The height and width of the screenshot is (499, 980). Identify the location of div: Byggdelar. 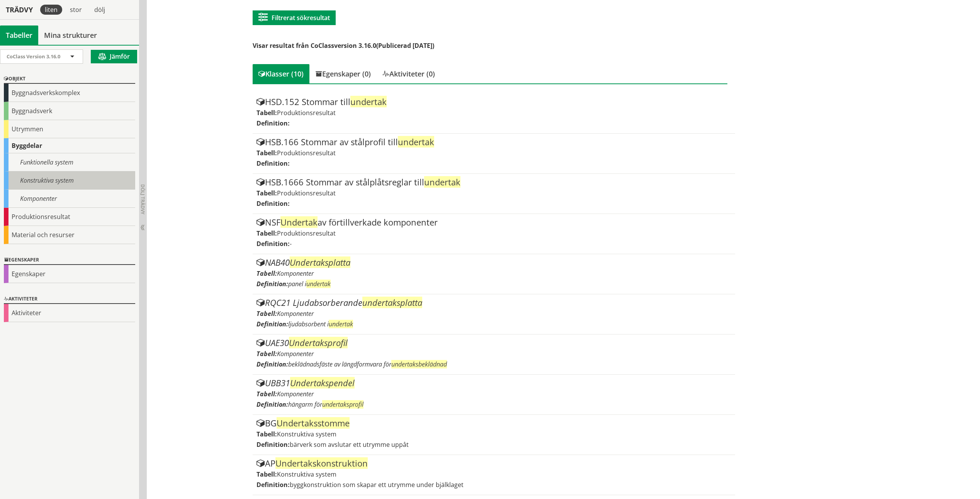
(70, 146).